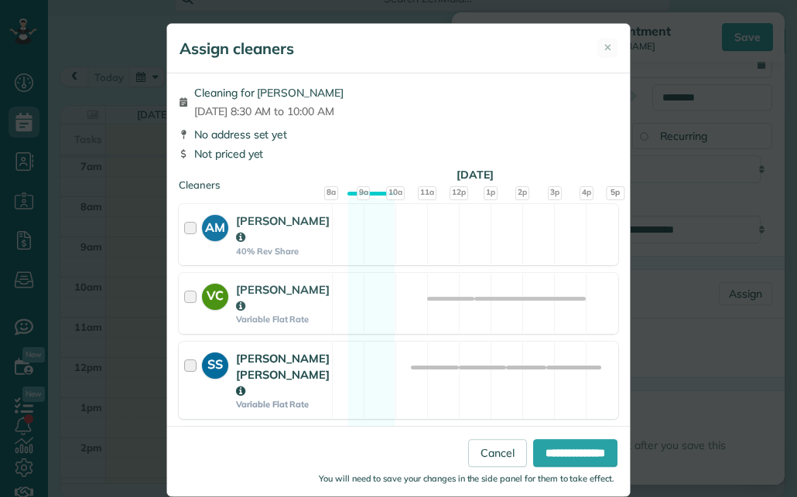  What do you see at coordinates (398, 154) in the screenshot?
I see `div: Not priced yet` at bounding box center [398, 154].